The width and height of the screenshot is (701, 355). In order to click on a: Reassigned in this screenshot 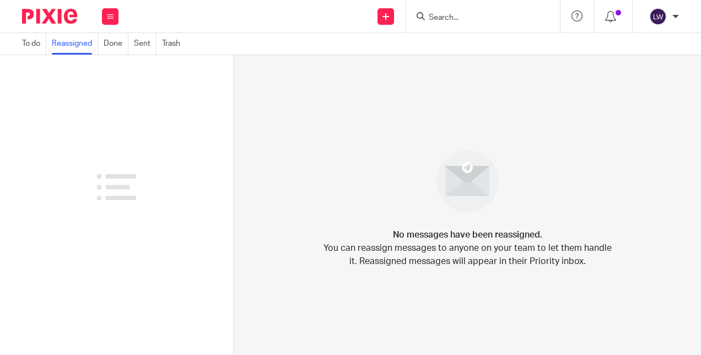, I will do `click(75, 44)`.